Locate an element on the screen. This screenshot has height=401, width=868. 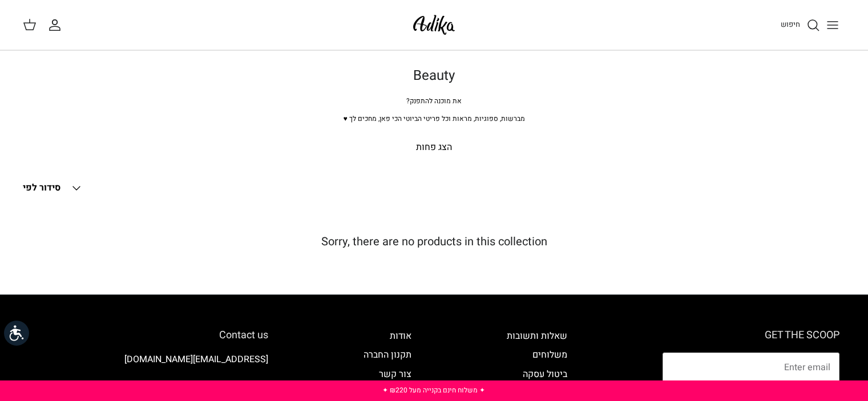
h1: Beauty is located at coordinates (434, 76).